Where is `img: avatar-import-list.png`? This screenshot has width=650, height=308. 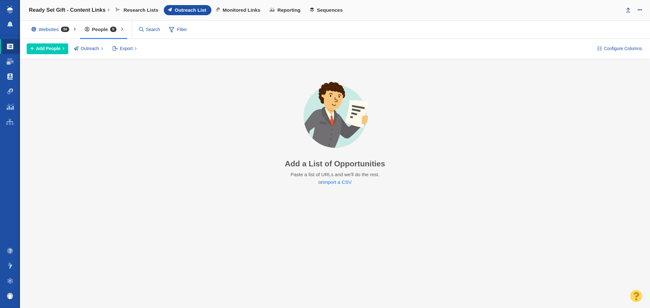
img: avatar-import-list.png is located at coordinates (335, 115).